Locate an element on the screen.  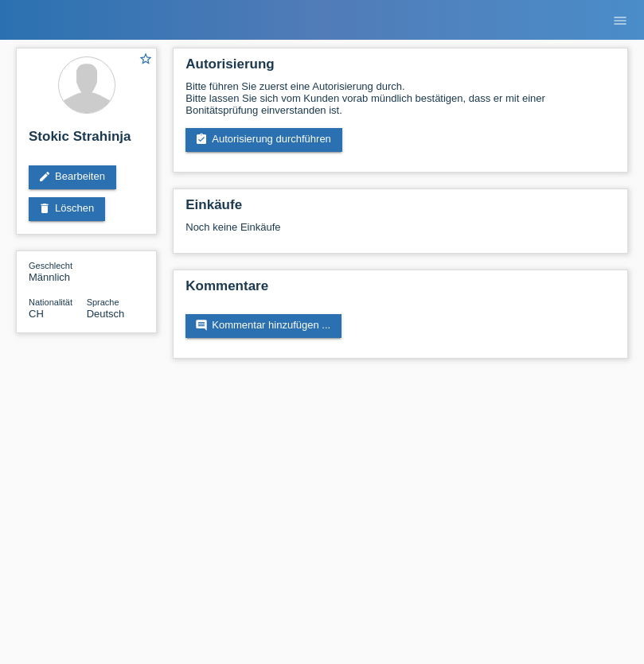
i: menu is located at coordinates (620, 20).